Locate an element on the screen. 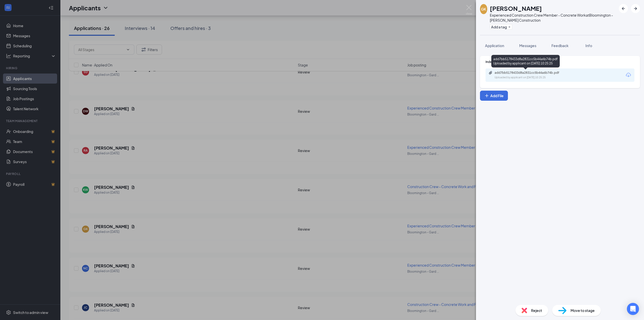 Image resolution: width=644 pixels, height=320 pixels. svg: Paperclip is located at coordinates (491, 73).